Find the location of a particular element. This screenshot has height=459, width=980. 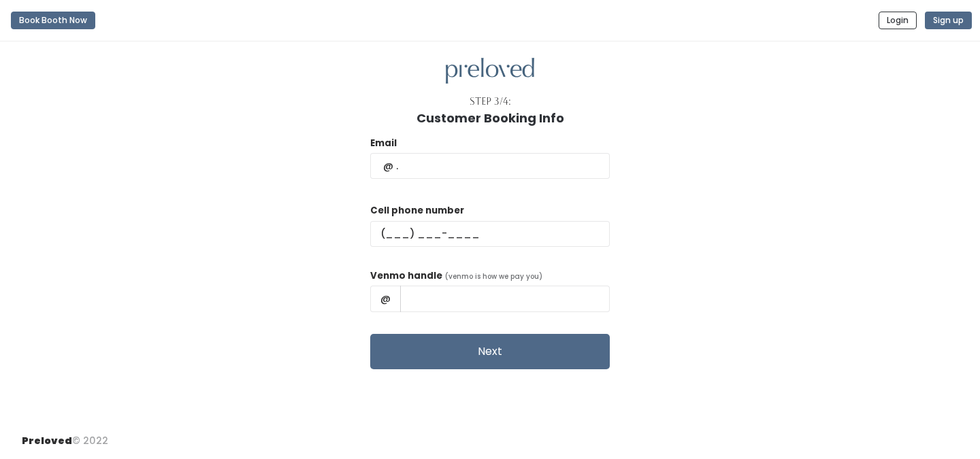

label: Venmo handle is located at coordinates (406, 276).